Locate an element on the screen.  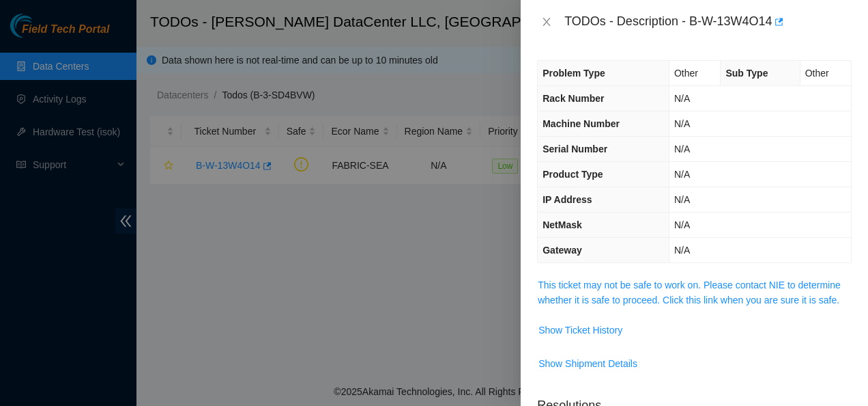
span: IP Address is located at coordinates (567, 200).